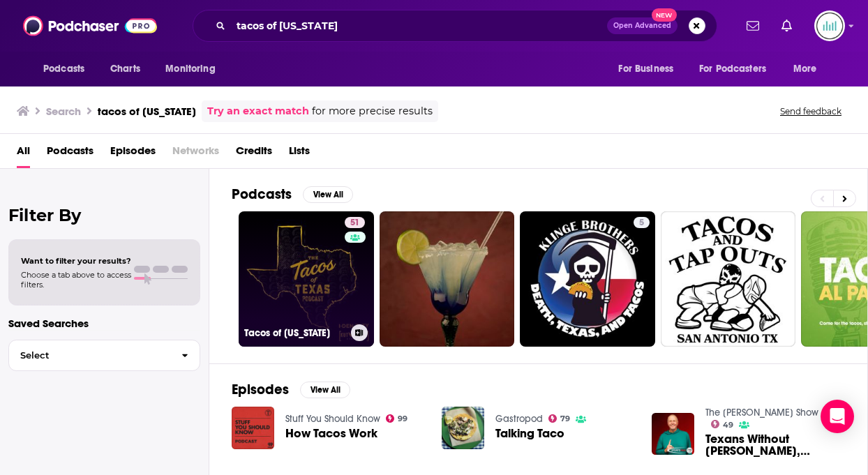  What do you see at coordinates (762, 412) in the screenshot?
I see `a: The Sean Salisbury Show` at bounding box center [762, 412].